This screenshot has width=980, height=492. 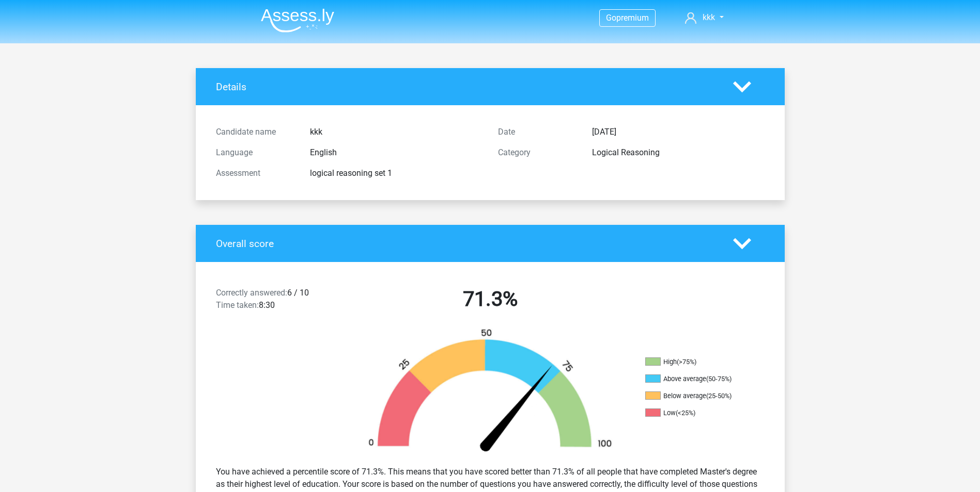 I want to click on span: Correctly answered:, so click(x=252, y=292).